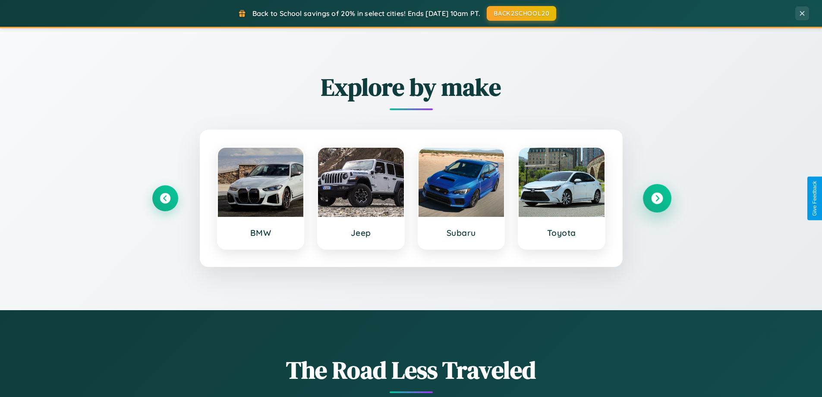  Describe the element at coordinates (562, 233) in the screenshot. I see `h3: Toyota` at that location.